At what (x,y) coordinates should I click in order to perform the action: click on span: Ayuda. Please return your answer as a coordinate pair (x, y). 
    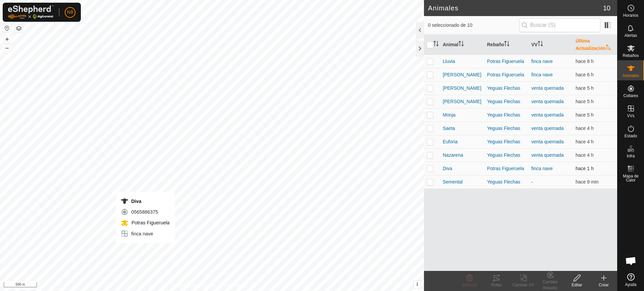
    Looking at the image, I should click on (631, 285).